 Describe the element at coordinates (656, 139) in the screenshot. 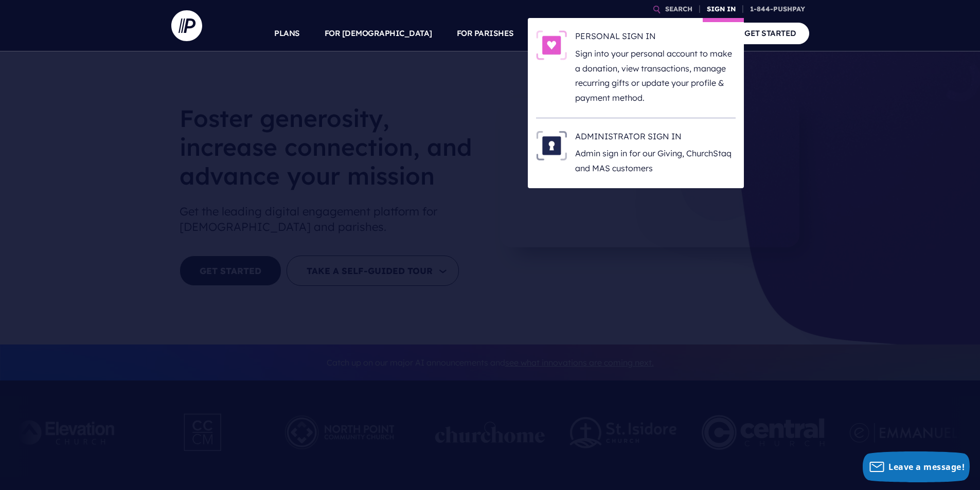

I see `h6: ADMINISTRATOR SIGN IN` at that location.